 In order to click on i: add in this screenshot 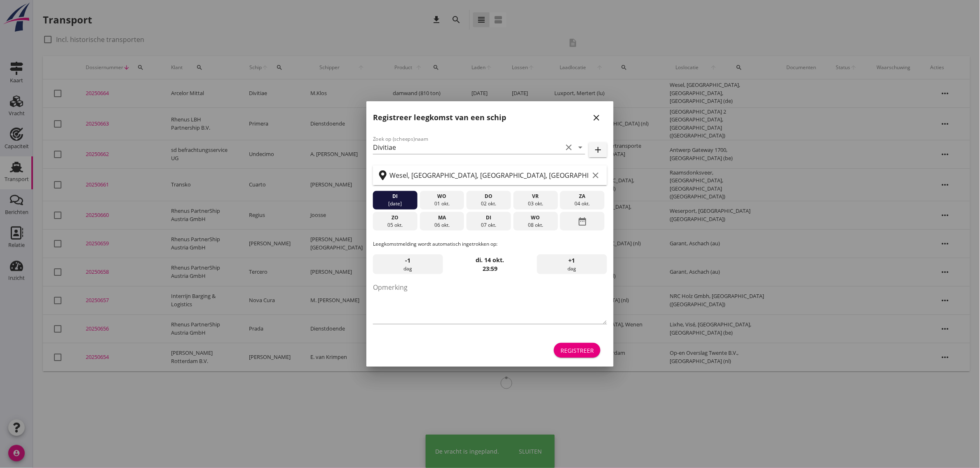, I will do `click(598, 150)`.